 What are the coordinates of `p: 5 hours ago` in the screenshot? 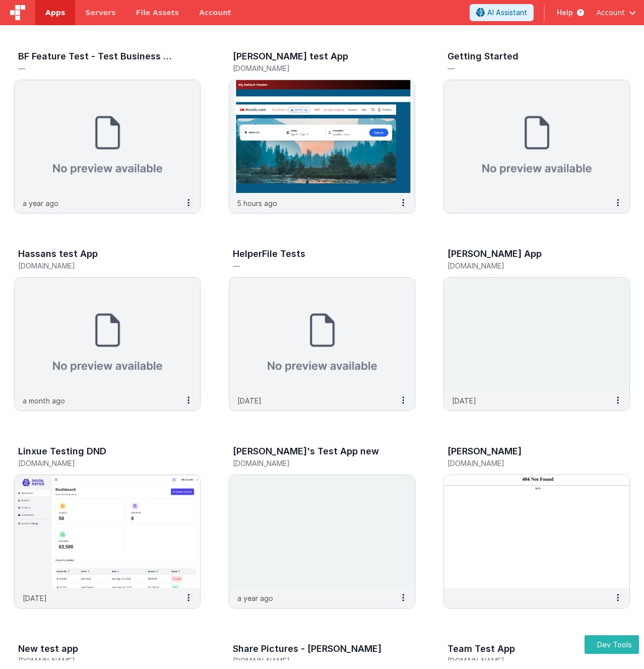 It's located at (257, 203).